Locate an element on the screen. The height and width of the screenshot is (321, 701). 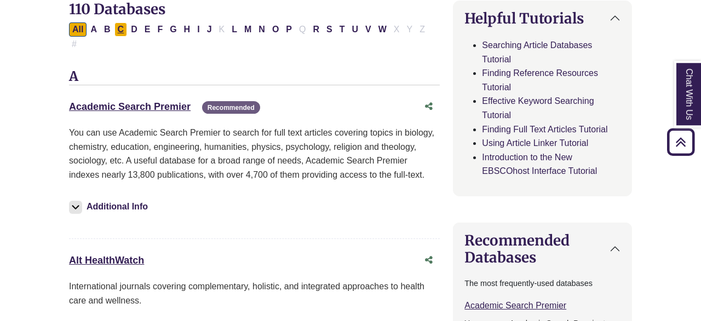
a: Effective Keyword Searching Tutorial is located at coordinates (538, 108).